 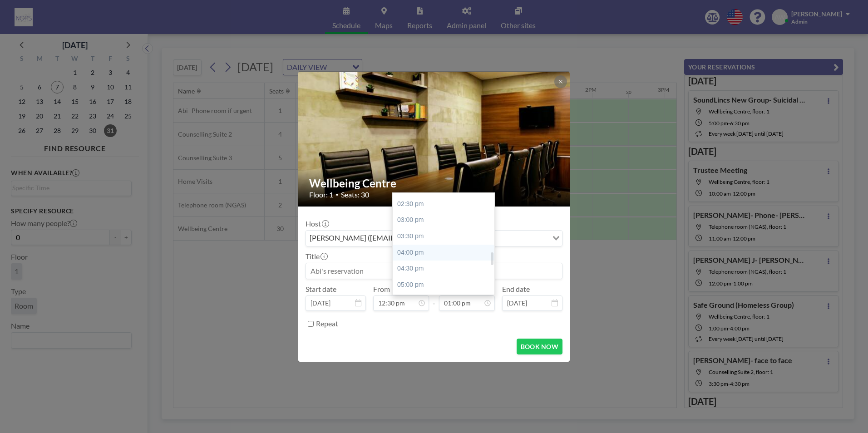 What do you see at coordinates (446, 204) in the screenshot?
I see `div: 02:30 pm` at bounding box center [446, 204].